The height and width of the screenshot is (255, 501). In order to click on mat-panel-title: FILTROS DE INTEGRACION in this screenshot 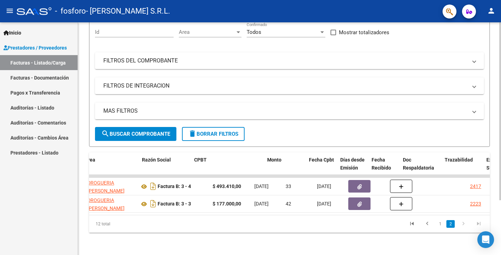, I will do `click(286, 86)`.